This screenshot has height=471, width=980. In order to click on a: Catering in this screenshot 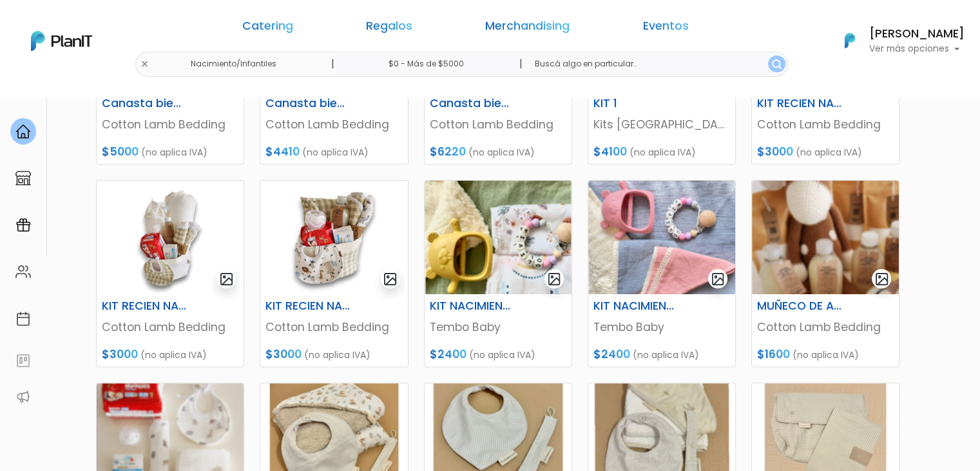, I will do `click(267, 28)`.